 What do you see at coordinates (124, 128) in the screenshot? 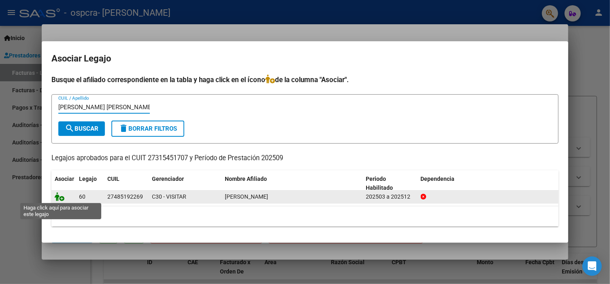
I see `mat-icon: delete` at bounding box center [124, 128].